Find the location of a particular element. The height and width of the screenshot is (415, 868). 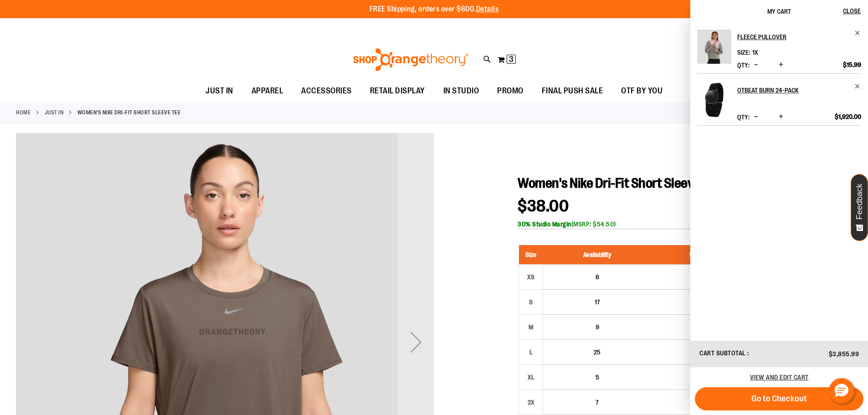

span: APPAREL is located at coordinates (268, 91).